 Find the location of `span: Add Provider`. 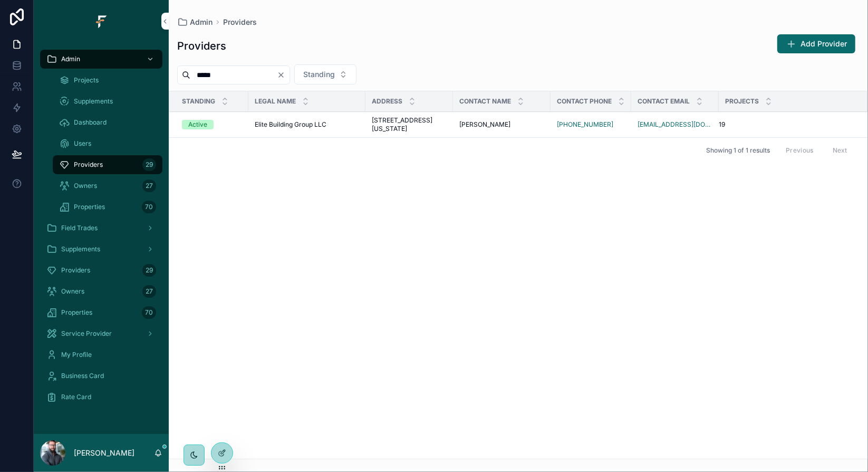

span: Add Provider is located at coordinates (824, 43).